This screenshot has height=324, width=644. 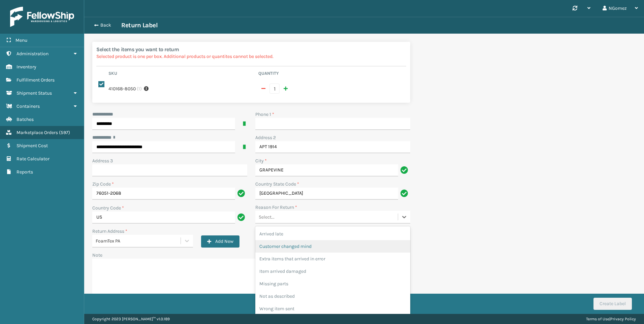 What do you see at coordinates (623, 319) in the screenshot?
I see `a: Privacy Policy` at bounding box center [623, 319].